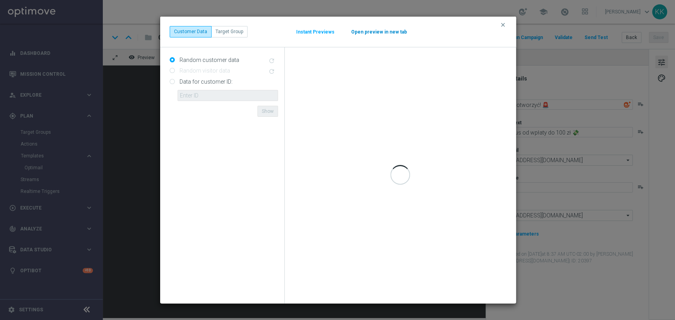 The image size is (675, 320). What do you see at coordinates (379, 32) in the screenshot?
I see `button: Open preview in new tab` at bounding box center [379, 32].